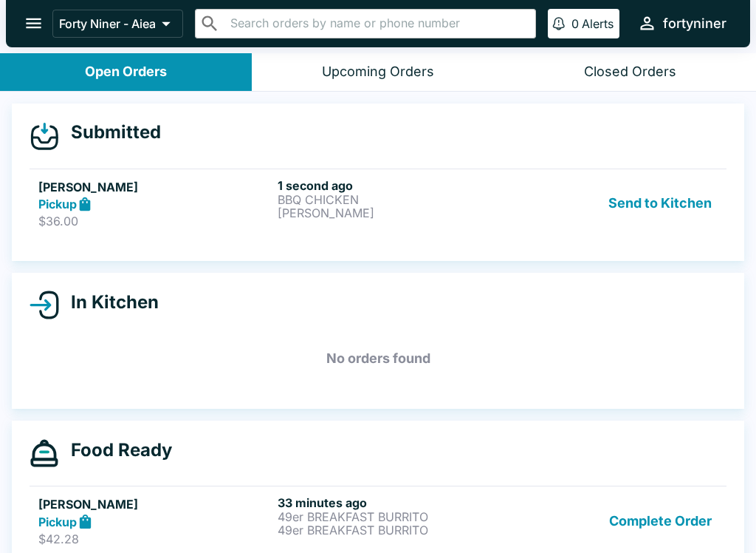  What do you see at coordinates (660, 520) in the screenshot?
I see `button: Complete Order` at bounding box center [660, 520].